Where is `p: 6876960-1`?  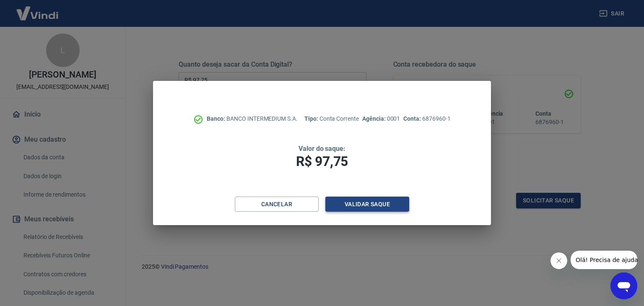 p: 6876960-1 is located at coordinates (427, 119).